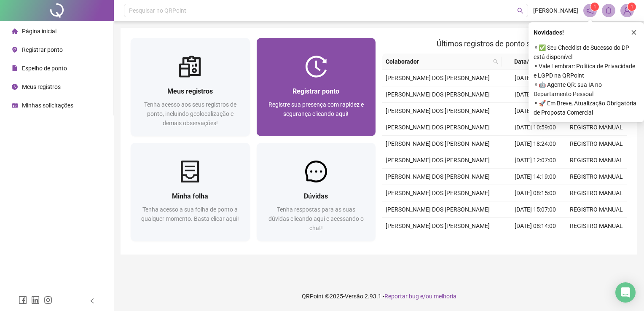 The image size is (644, 311). I want to click on span: Espelho de ponto, so click(45, 68).